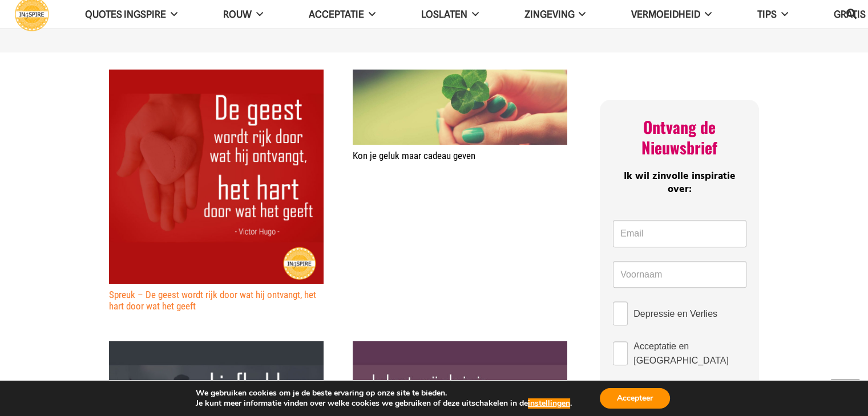 This screenshot has width=868, height=416. I want to click on span: GRATIS, so click(850, 14).